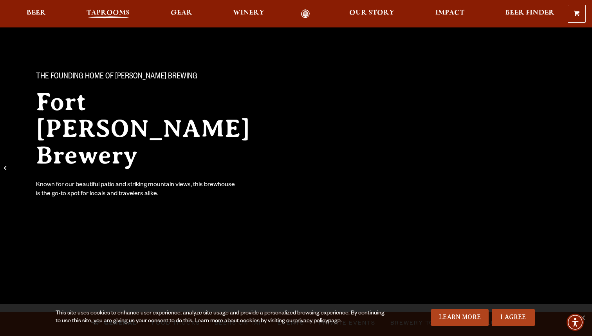 Image resolution: width=592 pixels, height=336 pixels. What do you see at coordinates (181, 14) in the screenshot?
I see `a: Gear` at bounding box center [181, 14].